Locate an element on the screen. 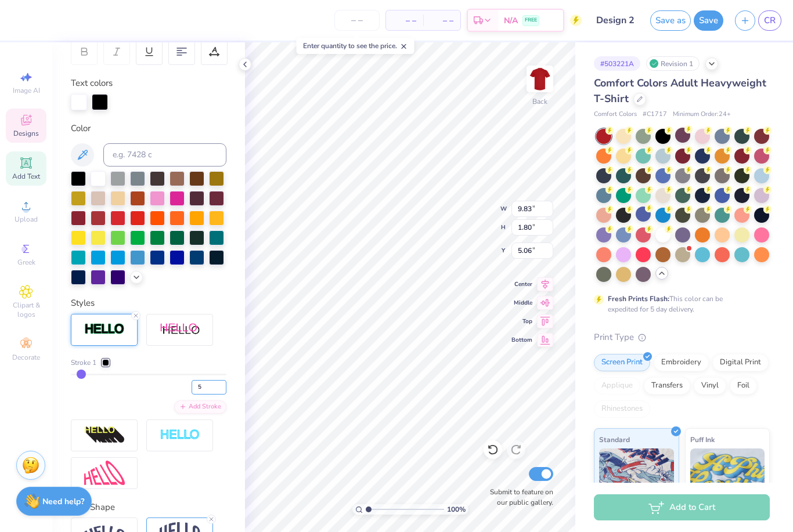 This screenshot has height=532, width=793. img: Back is located at coordinates (540, 79).